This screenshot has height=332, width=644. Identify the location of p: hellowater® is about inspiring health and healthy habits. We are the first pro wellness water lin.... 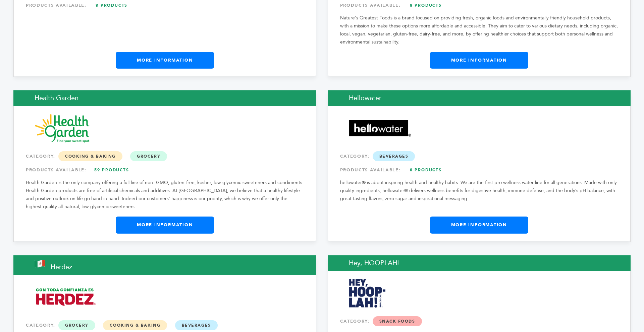
(479, 191).